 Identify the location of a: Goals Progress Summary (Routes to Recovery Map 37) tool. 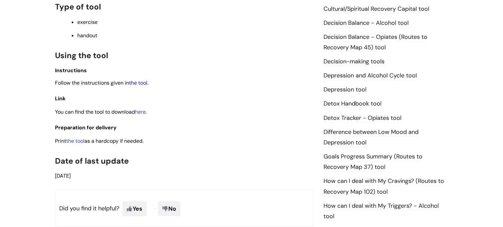
(373, 162).